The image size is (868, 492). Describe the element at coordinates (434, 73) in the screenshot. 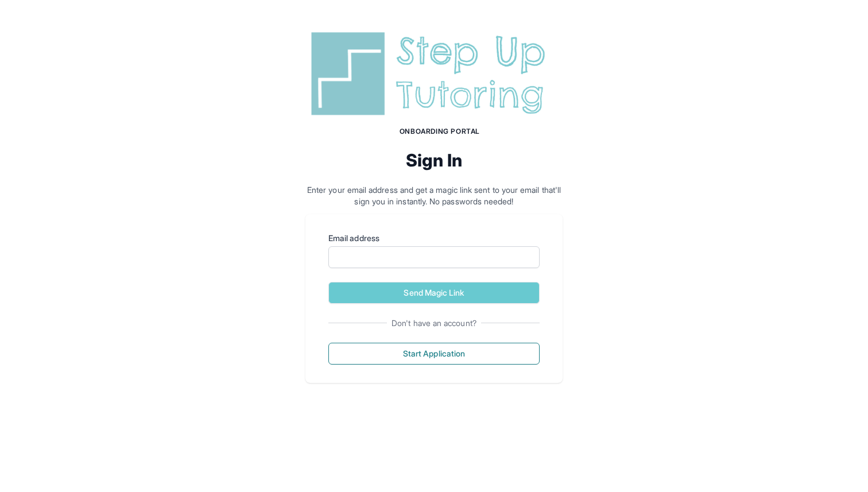

I see `img: Step Up Tutoring horizontal logo` at that location.